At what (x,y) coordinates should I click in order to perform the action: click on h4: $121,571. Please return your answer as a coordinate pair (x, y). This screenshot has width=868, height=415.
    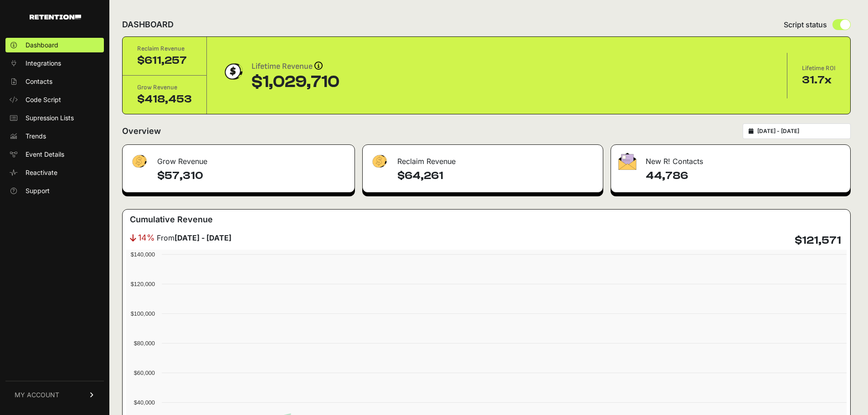
    Looking at the image, I should click on (818, 240).